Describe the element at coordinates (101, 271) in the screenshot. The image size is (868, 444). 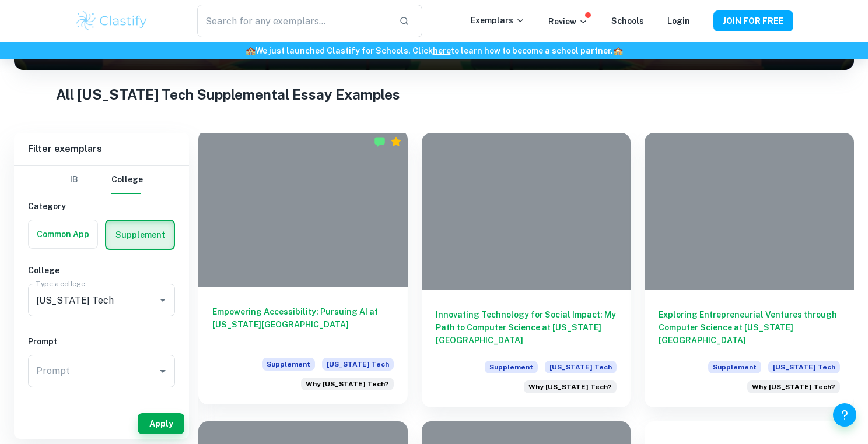
I see `h6: College` at that location.